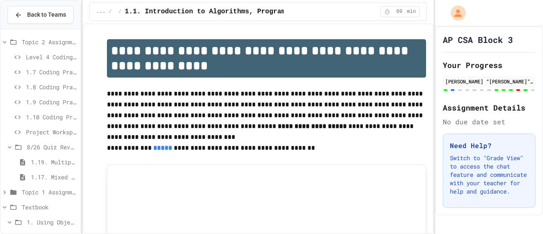 This screenshot has width=543, height=234. Describe the element at coordinates (49, 42) in the screenshot. I see `span: Topic 2 Assignments` at that location.